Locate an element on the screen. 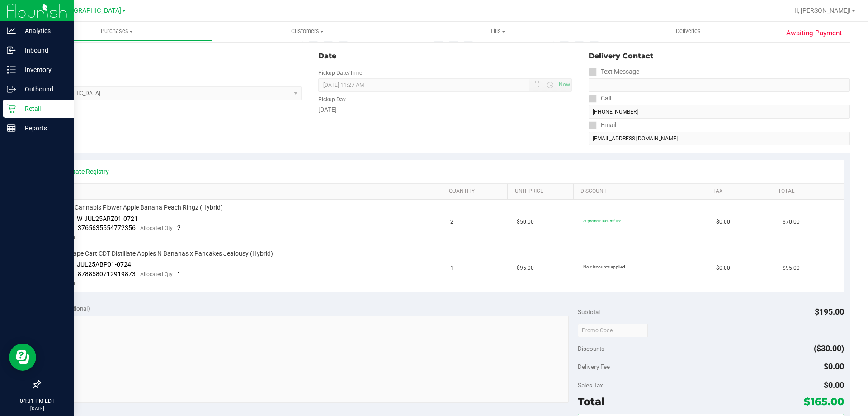  inline-svg: Outbound is located at coordinates (11, 89).